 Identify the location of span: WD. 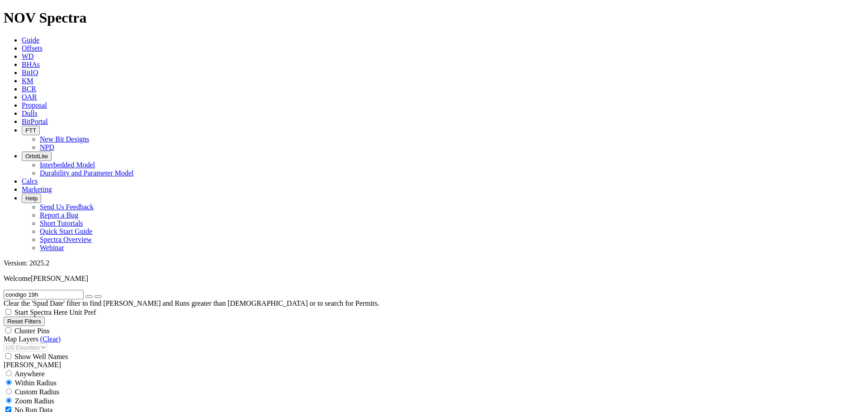
(27, 56).